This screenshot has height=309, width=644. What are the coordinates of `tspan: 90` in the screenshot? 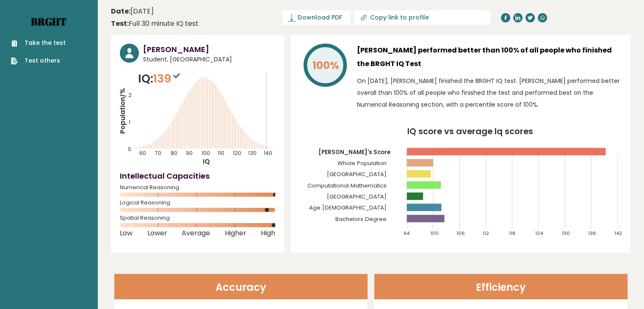 It's located at (189, 153).